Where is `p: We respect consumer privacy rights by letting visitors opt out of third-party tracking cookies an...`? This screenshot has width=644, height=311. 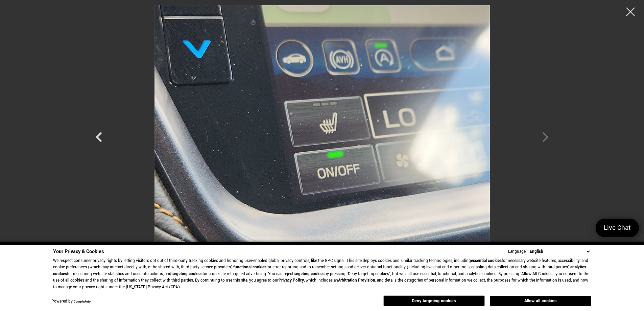
p: We respect consumer privacy rights by letting visitors opt out of third-party tracking cookies an... is located at coordinates (322, 274).